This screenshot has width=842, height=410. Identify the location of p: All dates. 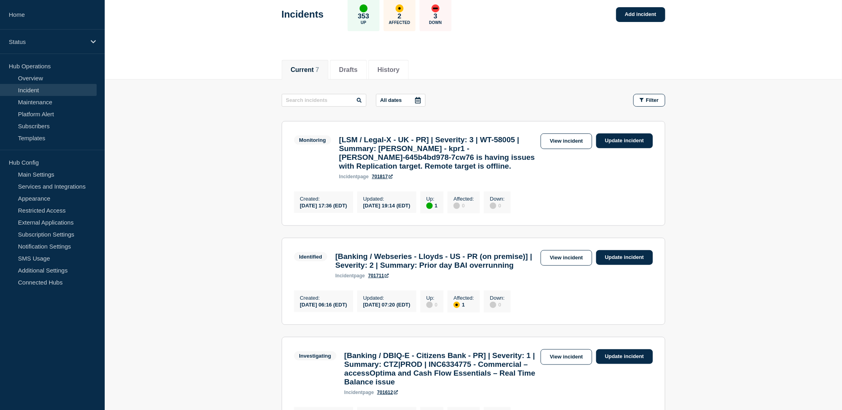
(391, 100).